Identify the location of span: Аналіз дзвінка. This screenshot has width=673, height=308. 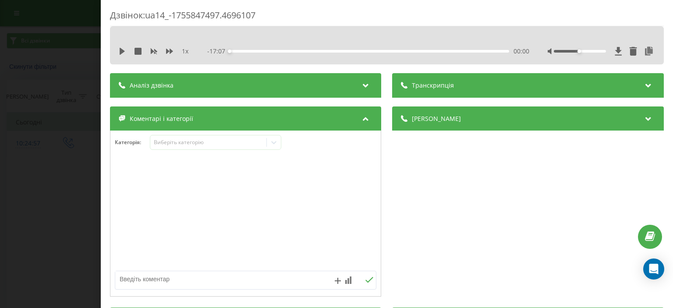
(152, 85).